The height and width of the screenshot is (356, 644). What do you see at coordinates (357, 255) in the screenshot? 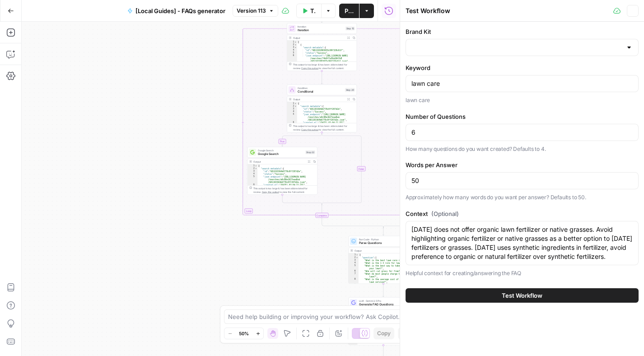
I see `span: Toggle code folding, rows 1 through 80` at bounding box center [357, 255].